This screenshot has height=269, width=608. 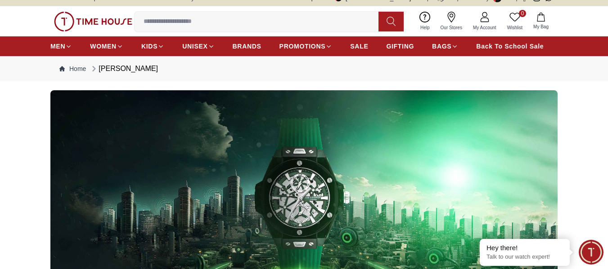 I want to click on span: My Account, so click(x=485, y=27).